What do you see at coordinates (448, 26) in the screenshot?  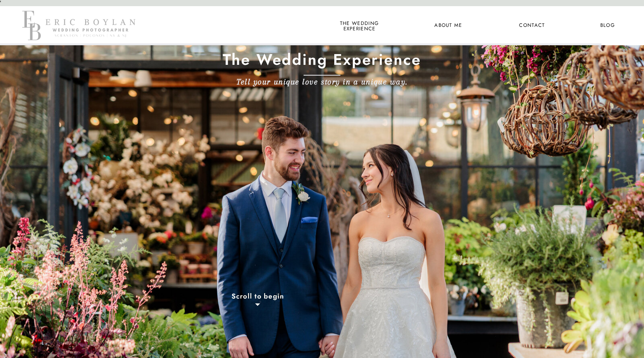 I see `nav: About Me` at bounding box center [448, 26].